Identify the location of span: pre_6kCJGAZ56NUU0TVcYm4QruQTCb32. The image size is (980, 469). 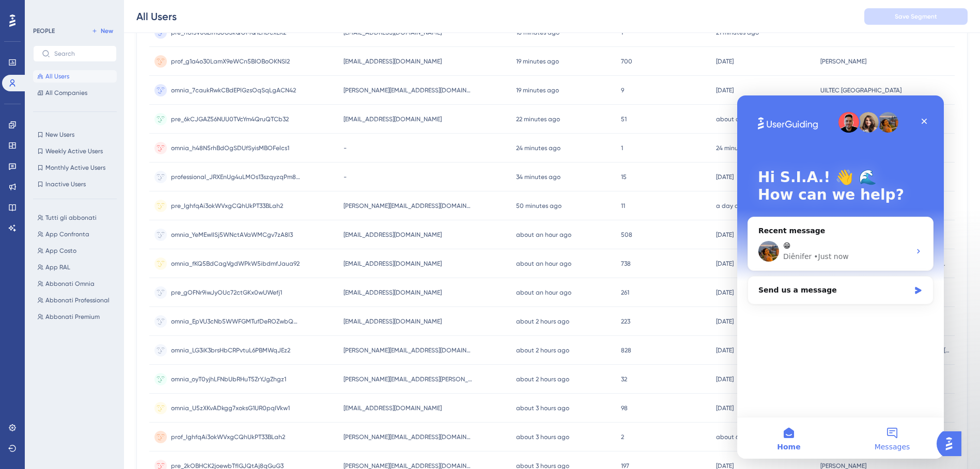
(230, 119).